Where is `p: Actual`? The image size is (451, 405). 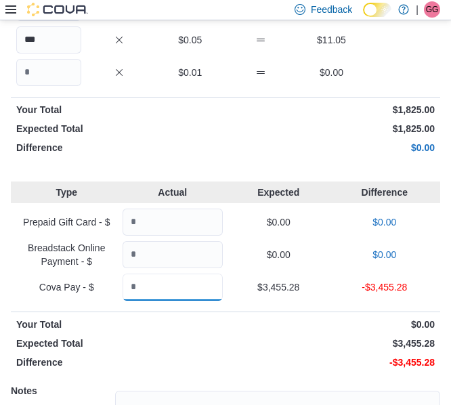
p: Actual is located at coordinates (172, 192).